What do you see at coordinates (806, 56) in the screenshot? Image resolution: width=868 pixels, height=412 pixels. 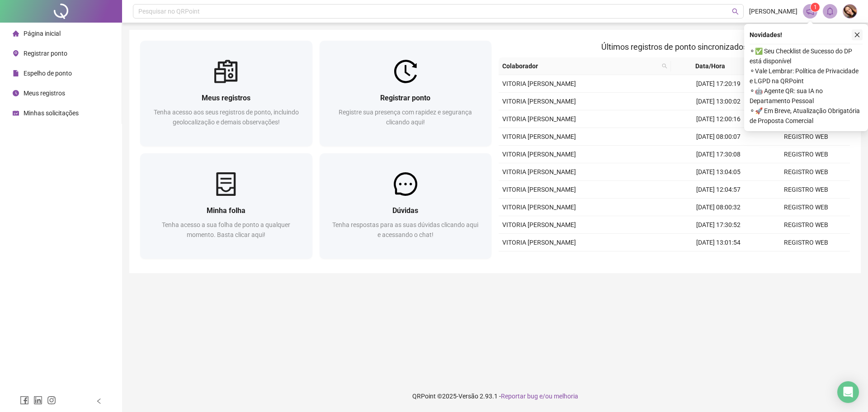 I see `span: ⚬ ✅ Seu Checklist de Sucesso do DP está disponível` at bounding box center [806, 56].